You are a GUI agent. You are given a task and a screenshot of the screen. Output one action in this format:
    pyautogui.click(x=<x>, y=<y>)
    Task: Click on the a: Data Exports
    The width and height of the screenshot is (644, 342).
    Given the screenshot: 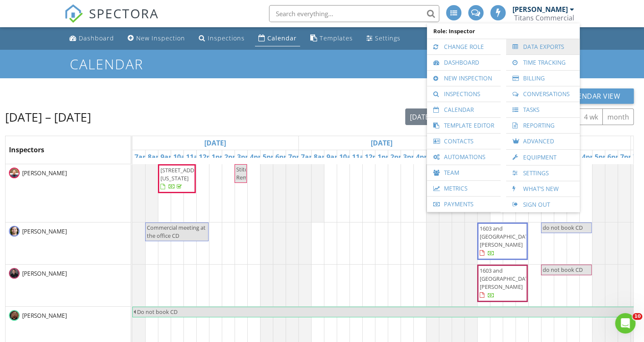 What is the action you would take?
    pyautogui.click(x=543, y=47)
    